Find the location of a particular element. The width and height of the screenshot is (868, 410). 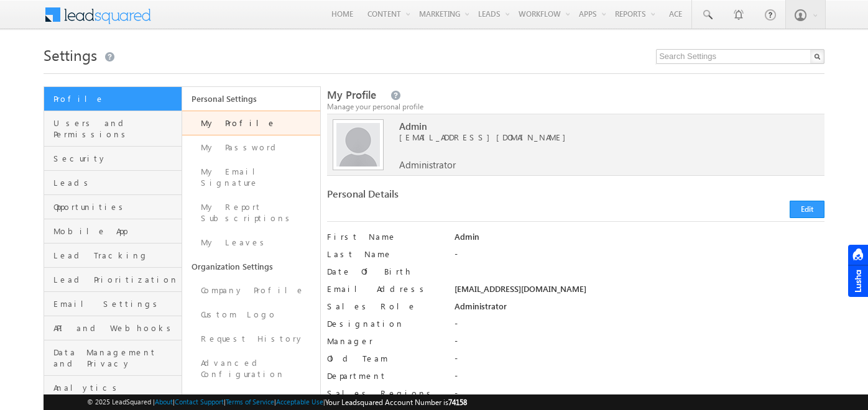

span: Email Settings is located at coordinates (115, 304).